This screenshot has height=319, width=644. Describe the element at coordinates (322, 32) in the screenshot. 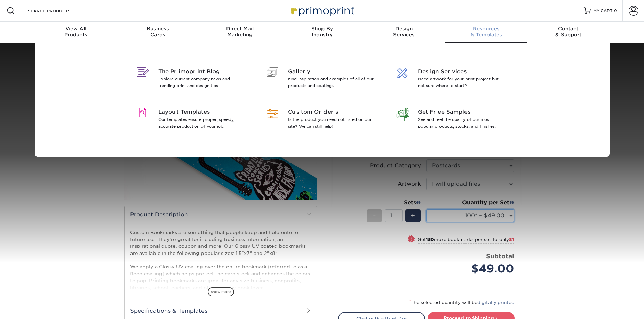

I see `a: Shop ByIndustry` at that location.